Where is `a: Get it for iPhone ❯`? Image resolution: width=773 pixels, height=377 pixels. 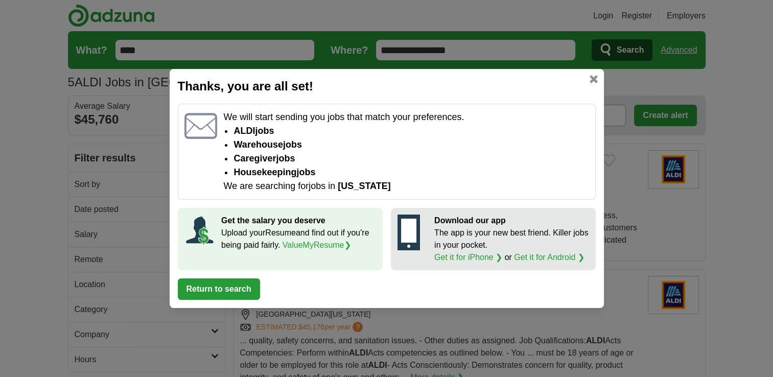 a: Get it for iPhone ❯ is located at coordinates (468, 257).